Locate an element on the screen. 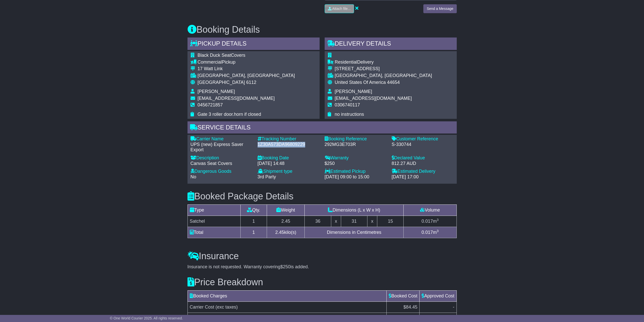 The image size is (644, 322). td: 31 is located at coordinates (354, 221).